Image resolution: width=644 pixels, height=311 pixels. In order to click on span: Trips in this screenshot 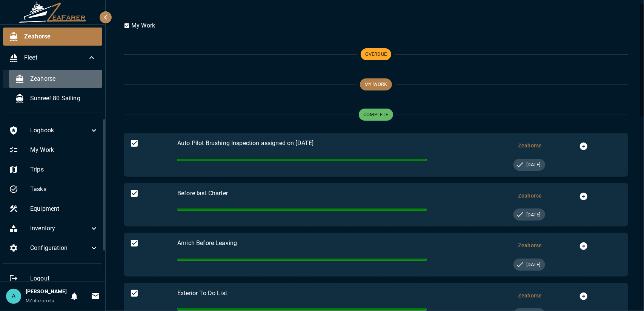, I will do `click(64, 170)`.